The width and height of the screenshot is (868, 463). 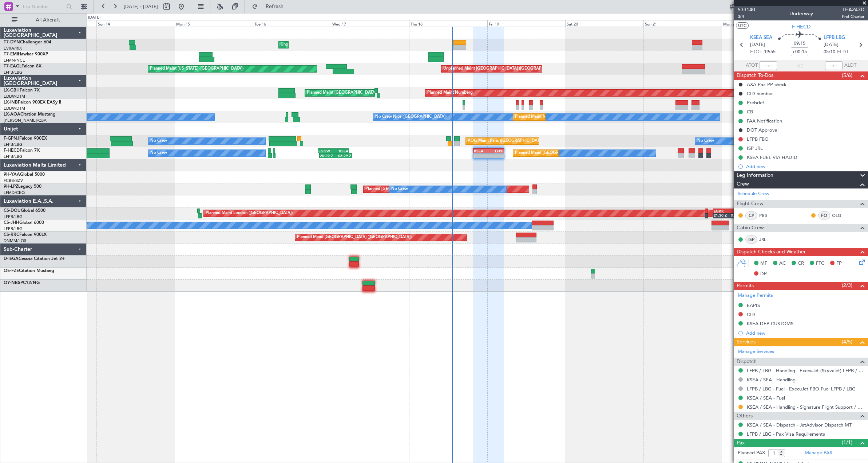 What do you see at coordinates (13, 48) in the screenshot?
I see `a: EVRA/RIX` at bounding box center [13, 48].